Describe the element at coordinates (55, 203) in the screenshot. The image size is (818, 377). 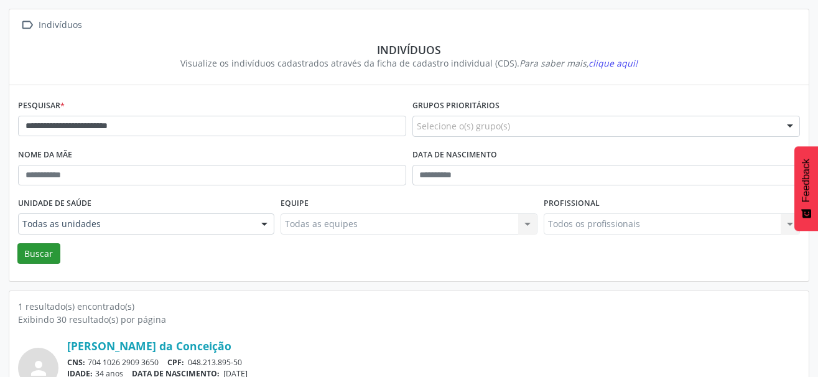
I see `label: Unidade de saúde` at that location.